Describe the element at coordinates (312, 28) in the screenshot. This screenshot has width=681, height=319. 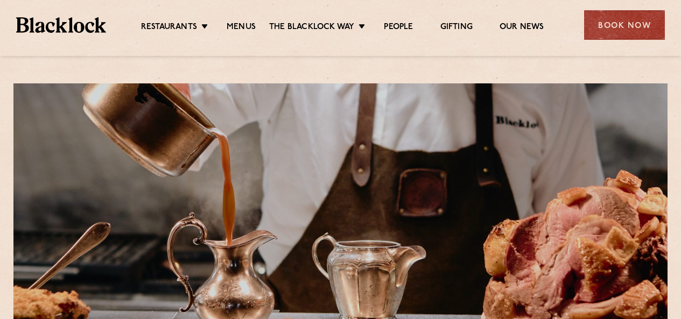
I see `a: The Blacklock Way` at that location.